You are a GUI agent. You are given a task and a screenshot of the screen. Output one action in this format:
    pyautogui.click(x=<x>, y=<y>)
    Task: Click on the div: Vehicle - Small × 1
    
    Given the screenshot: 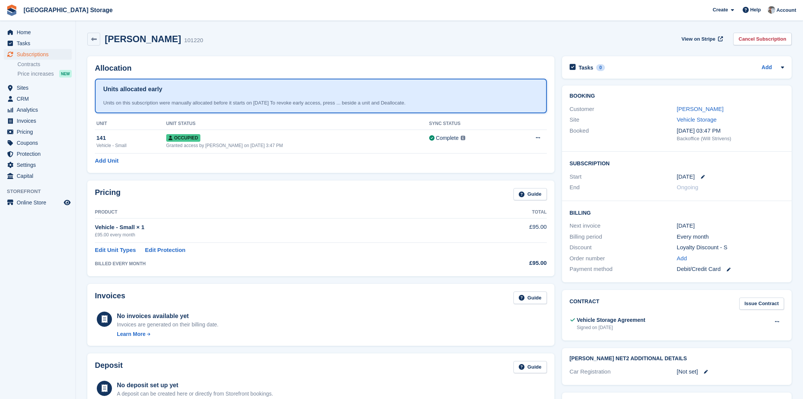 What is the action you would take?
    pyautogui.click(x=284, y=227)
    